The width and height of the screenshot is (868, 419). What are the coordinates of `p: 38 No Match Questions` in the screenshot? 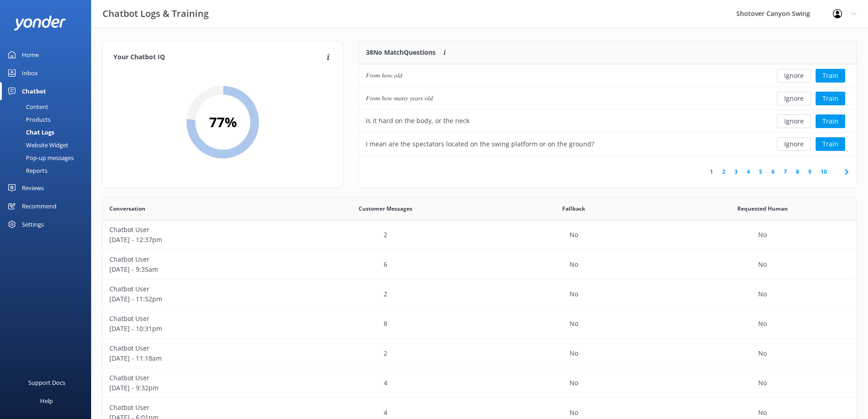 It's located at (401, 53).